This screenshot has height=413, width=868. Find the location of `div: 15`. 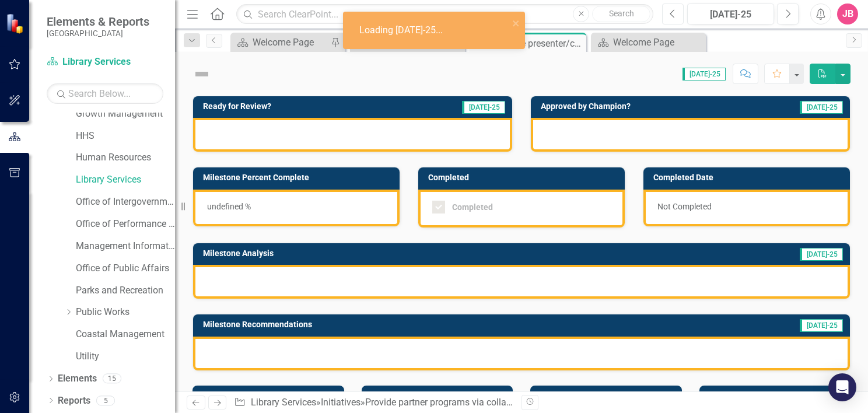

div: 15 is located at coordinates (112, 379).